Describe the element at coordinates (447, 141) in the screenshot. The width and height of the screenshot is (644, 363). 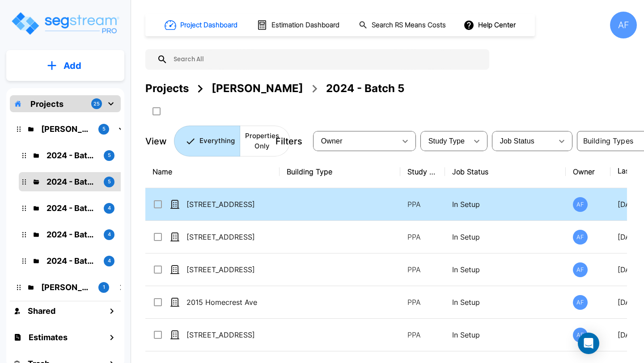
I see `span: Study Type` at that location.